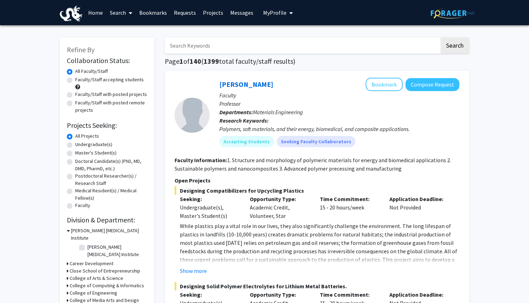 This screenshot has height=303, width=529. What do you see at coordinates (94, 144) in the screenshot?
I see `label: Undergraduate(s)` at bounding box center [94, 144].